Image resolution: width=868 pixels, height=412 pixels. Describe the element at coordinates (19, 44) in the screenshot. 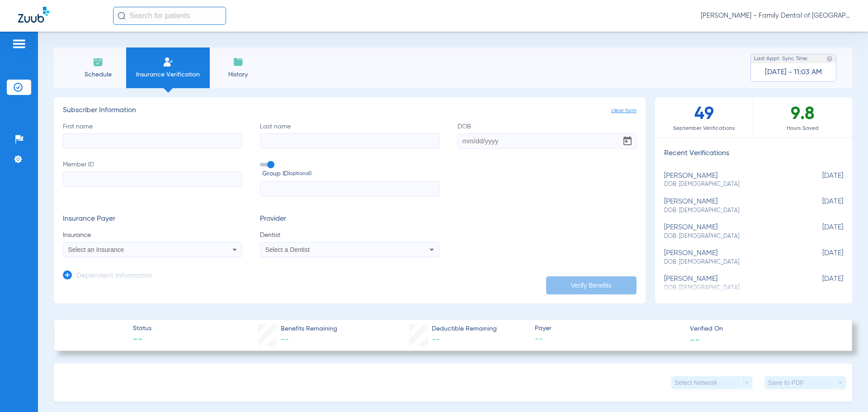

I see `img: hamburger-icon` at that location.